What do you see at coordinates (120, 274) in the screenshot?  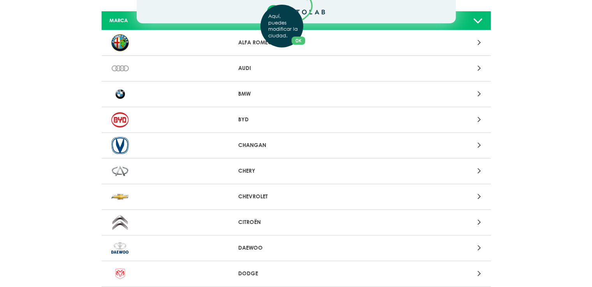 I see `img: DODGE` at bounding box center [120, 274].